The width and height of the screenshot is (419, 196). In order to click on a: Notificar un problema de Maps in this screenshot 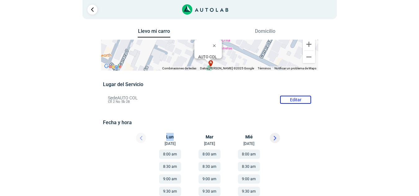, I will do `click(295, 68)`.